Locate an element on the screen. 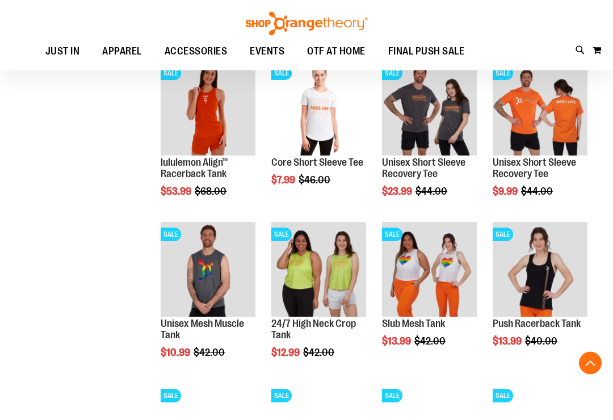 The width and height of the screenshot is (613, 420). img: Product image for Unisex Mesh Muscle Tank is located at coordinates (208, 270).